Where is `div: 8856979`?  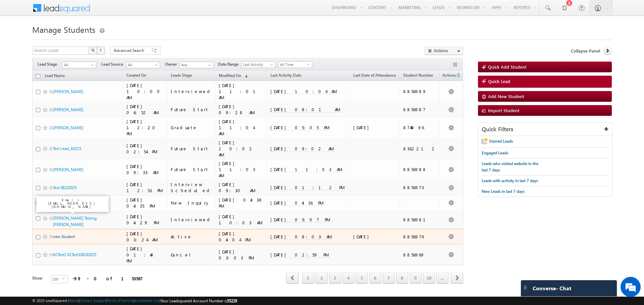
div: 8856979 is located at coordinates (420, 237).